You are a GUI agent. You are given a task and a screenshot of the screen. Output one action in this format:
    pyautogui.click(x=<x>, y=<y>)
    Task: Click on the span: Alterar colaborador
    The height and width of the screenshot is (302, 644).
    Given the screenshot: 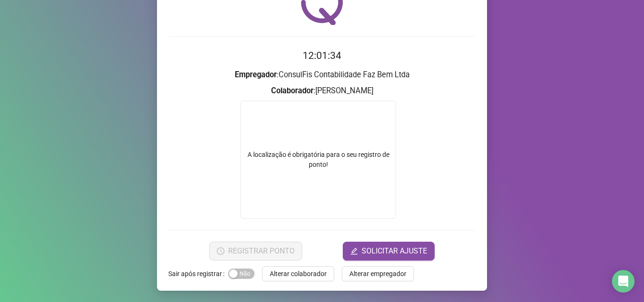 What is the action you would take?
    pyautogui.click(x=298, y=274)
    